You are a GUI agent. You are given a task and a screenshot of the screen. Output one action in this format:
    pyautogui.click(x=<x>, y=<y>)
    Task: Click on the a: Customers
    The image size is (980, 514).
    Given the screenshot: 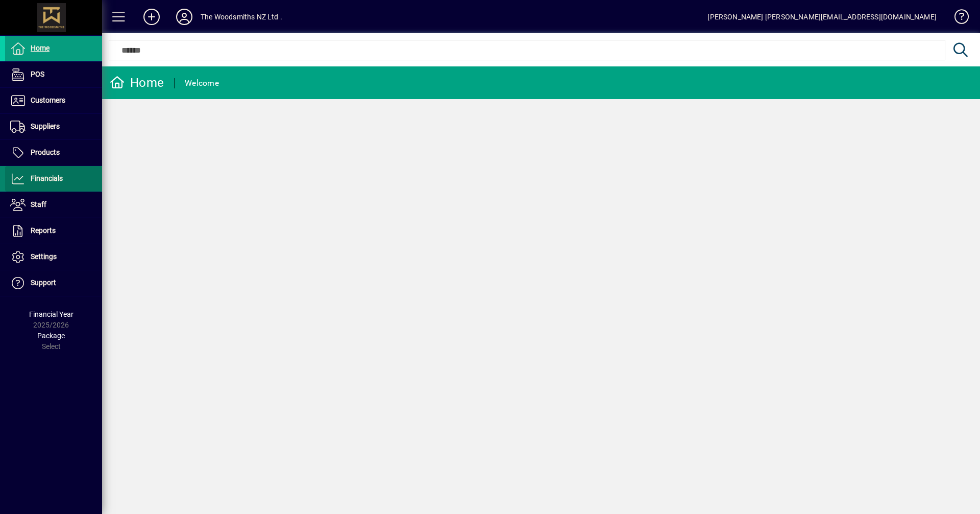 What is the action you would take?
    pyautogui.click(x=54, y=101)
    